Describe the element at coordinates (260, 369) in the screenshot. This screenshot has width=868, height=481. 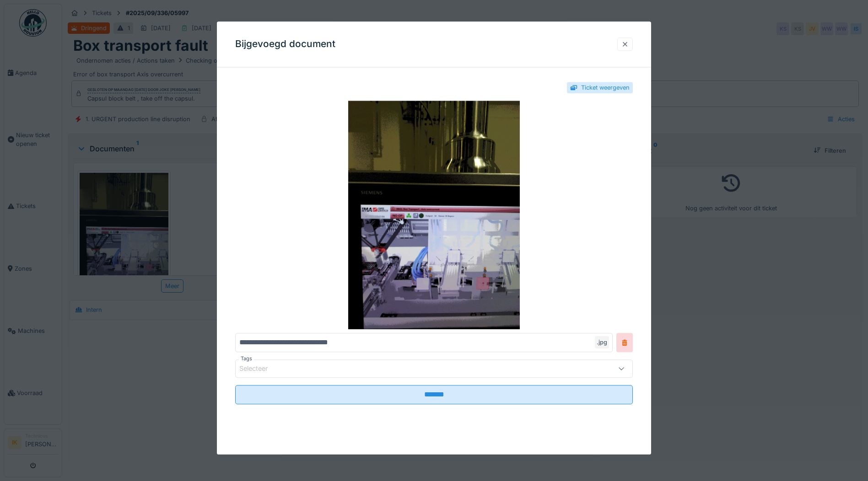
I see `div: Selecteer` at that location.